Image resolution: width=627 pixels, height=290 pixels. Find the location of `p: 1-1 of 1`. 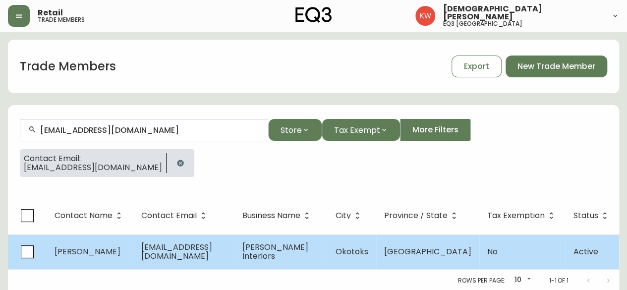

p: 1-1 of 1 is located at coordinates (559, 281).